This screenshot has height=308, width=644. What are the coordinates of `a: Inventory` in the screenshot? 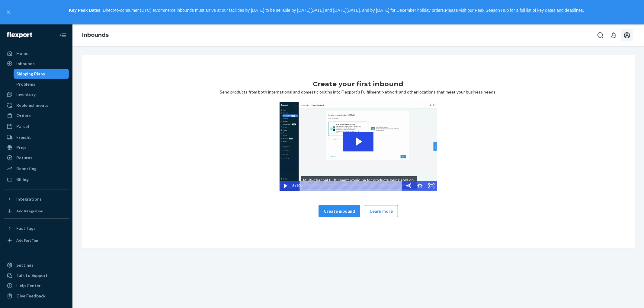 It's located at (36, 94).